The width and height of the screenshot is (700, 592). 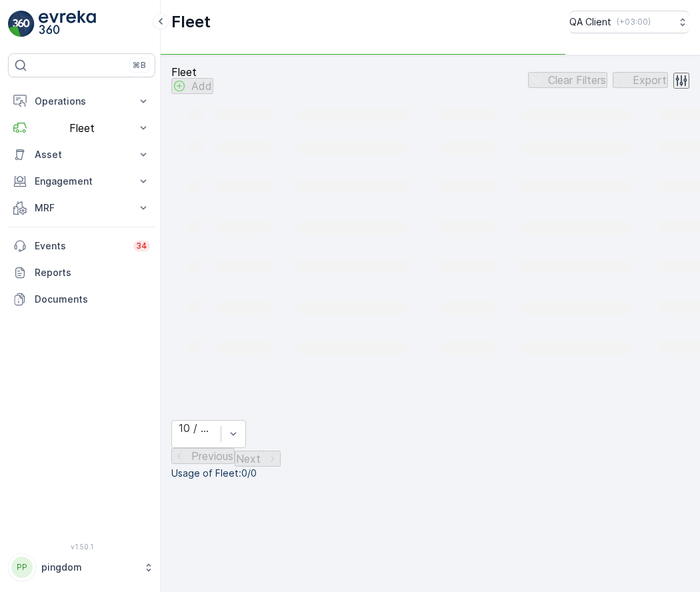 I want to click on button: PPpingdom, so click(x=81, y=567).